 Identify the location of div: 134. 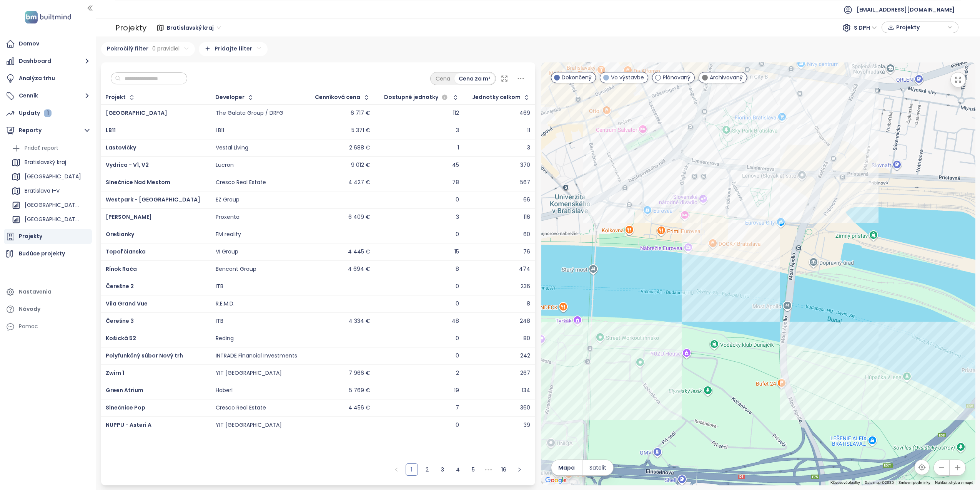
(526, 390).